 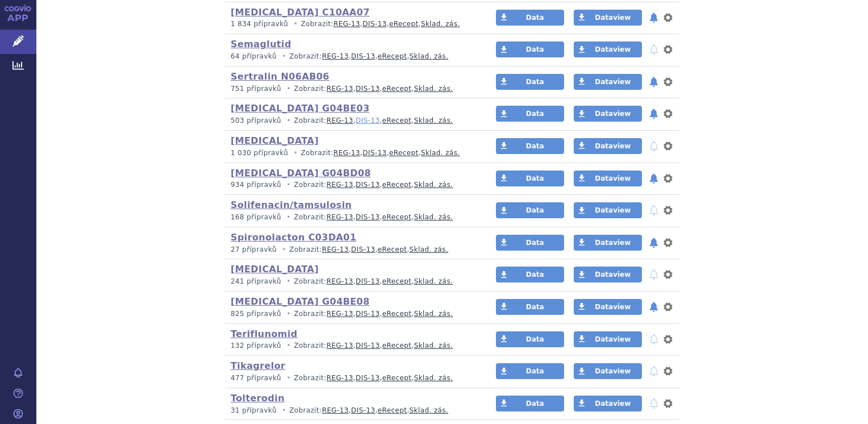 I want to click on a: Teriflunomid, so click(x=264, y=334).